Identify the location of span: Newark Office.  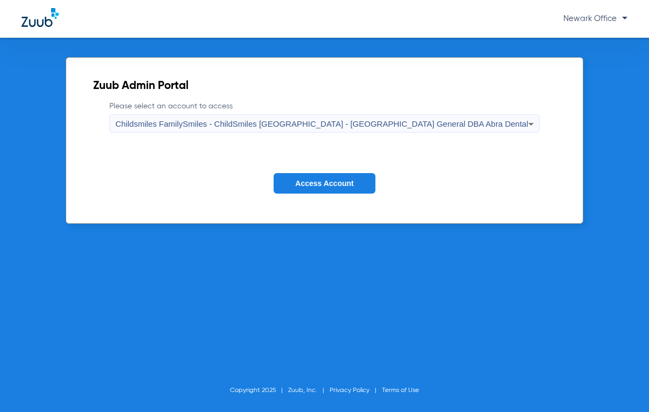
(595, 18).